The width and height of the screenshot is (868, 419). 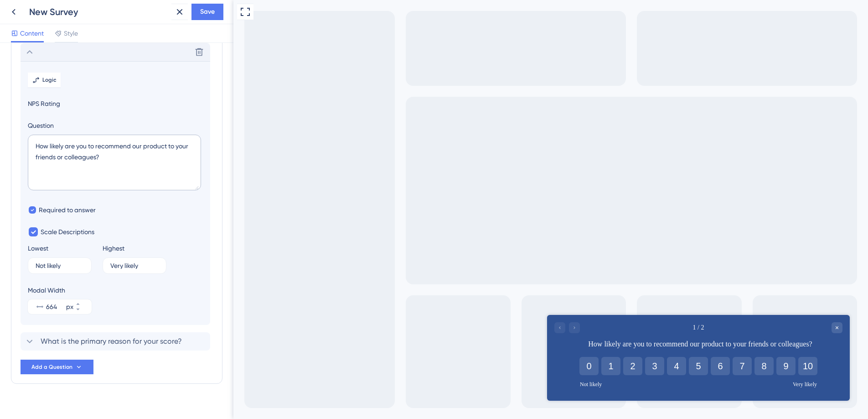 I want to click on button: Rate 5, so click(x=152, y=51).